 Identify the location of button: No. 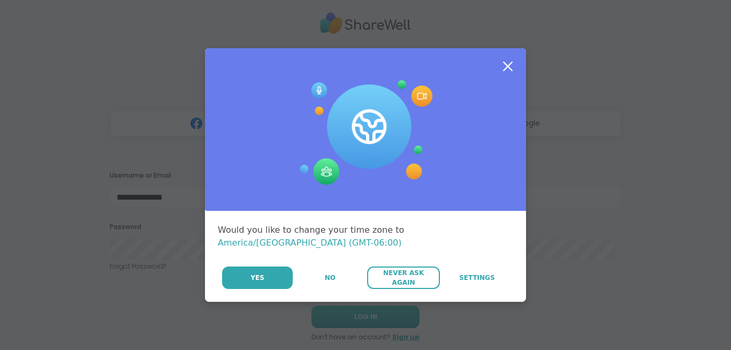
(329, 278).